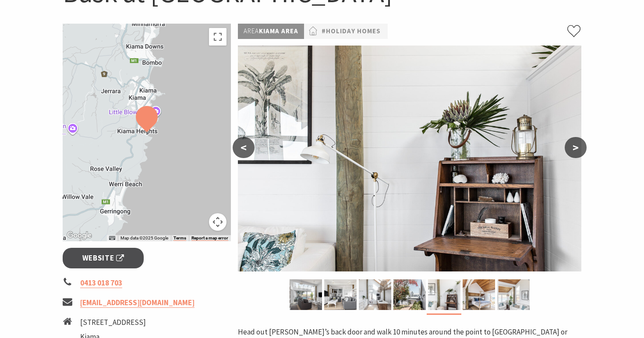 This screenshot has width=644, height=338. What do you see at coordinates (79, 235) in the screenshot?
I see `img: Google` at bounding box center [79, 235].